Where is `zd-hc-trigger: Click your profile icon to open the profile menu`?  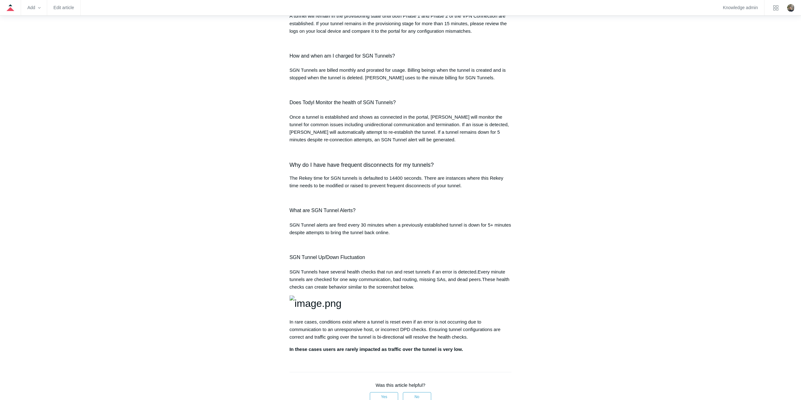
zd-hc-trigger: Click your profile icon to open the profile menu is located at coordinates (791, 8).